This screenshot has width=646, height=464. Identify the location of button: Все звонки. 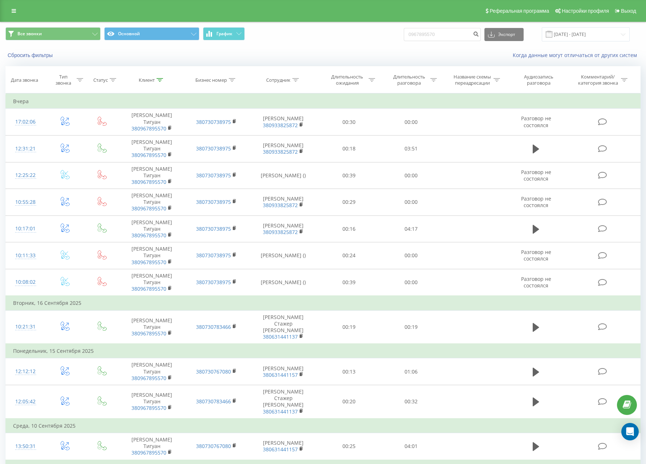
(53, 34).